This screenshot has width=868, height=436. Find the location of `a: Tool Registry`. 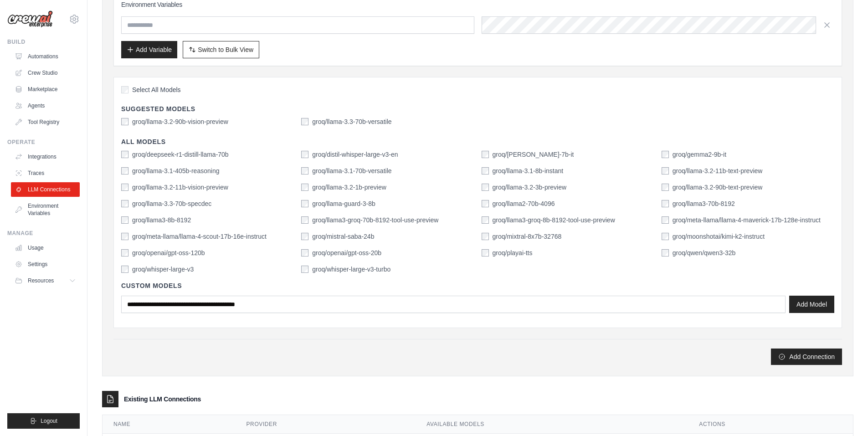

a: Tool Registry is located at coordinates (45, 122).